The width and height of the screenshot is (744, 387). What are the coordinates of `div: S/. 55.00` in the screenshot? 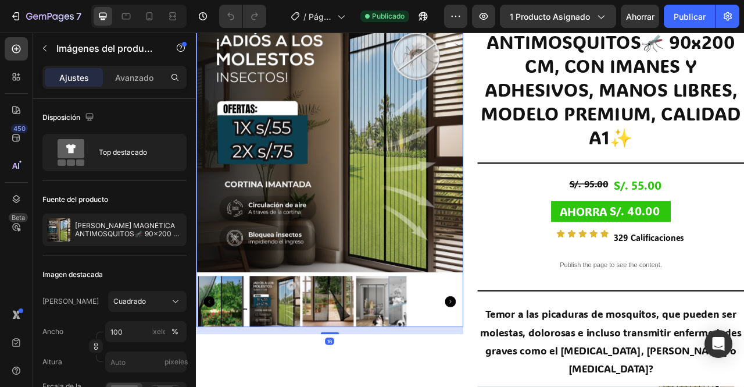 It's located at (614, 194).